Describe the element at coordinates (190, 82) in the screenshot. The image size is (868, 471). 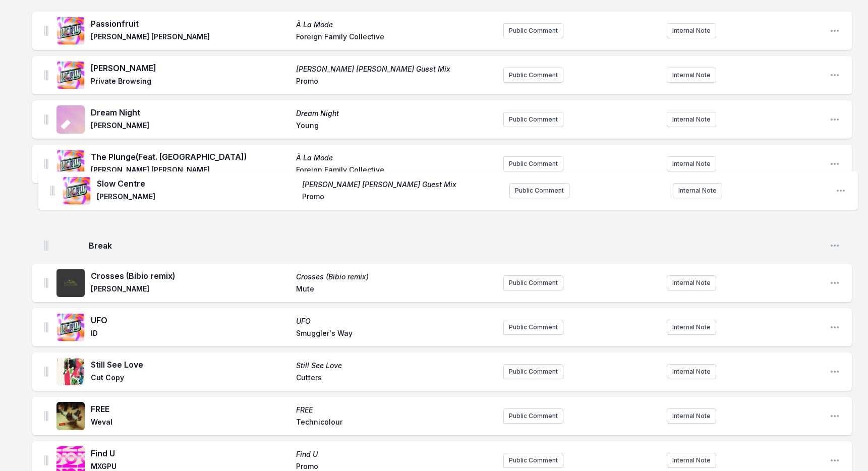
I see `span: Private Browsing` at that location.